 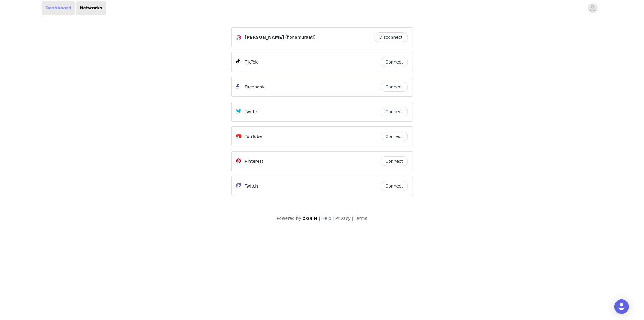 I want to click on a: Help, so click(x=326, y=218).